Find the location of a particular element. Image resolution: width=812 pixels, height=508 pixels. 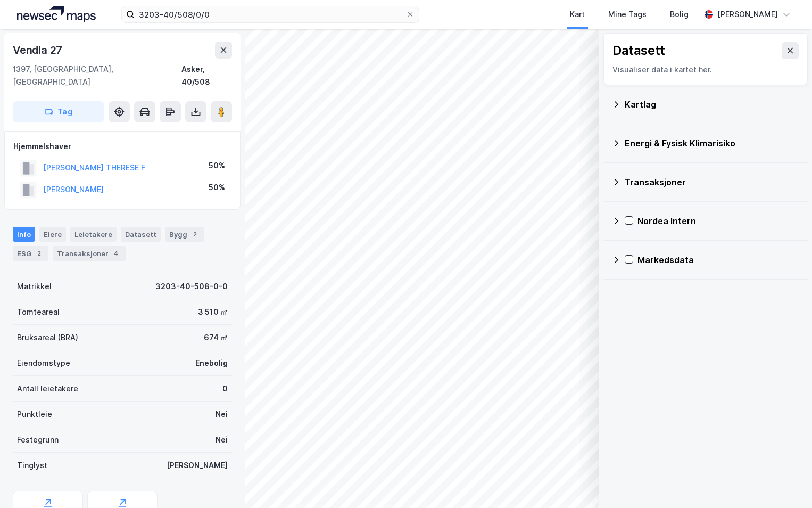

div: Nordea Intern is located at coordinates (719, 221).